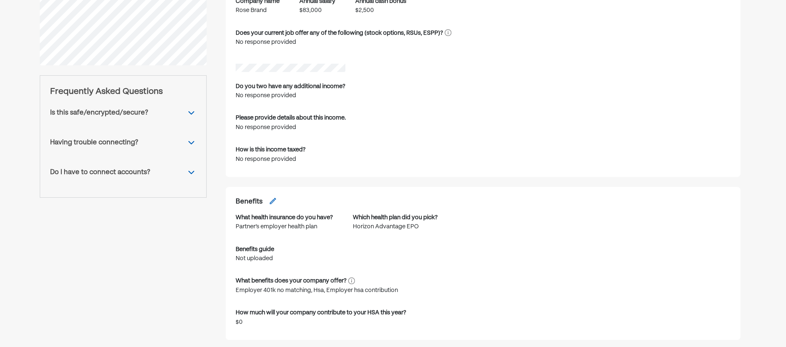 The image size is (786, 347). Describe the element at coordinates (321, 313) in the screenshot. I see `div: How much will your company contribute to your HSA this year?` at that location.